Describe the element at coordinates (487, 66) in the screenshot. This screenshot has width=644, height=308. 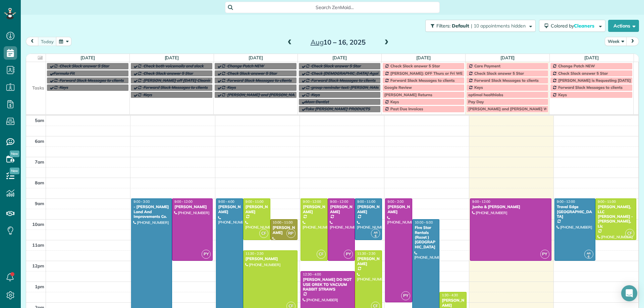
I see `span: Care Payment` at that location.